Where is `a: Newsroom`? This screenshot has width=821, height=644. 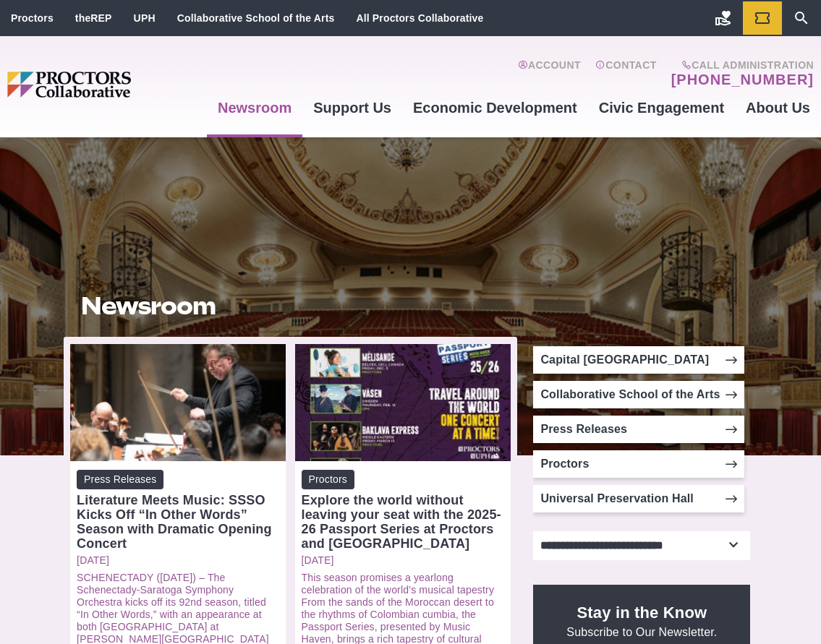 a: Newsroom is located at coordinates (255, 108).